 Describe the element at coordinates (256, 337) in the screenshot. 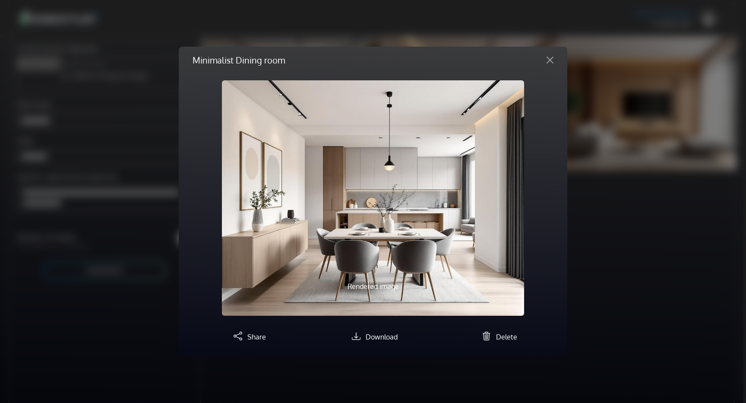

I see `span: Share` at that location.